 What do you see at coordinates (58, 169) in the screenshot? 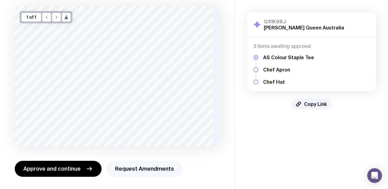
I see `button: Approve and continue` at bounding box center [58, 169].